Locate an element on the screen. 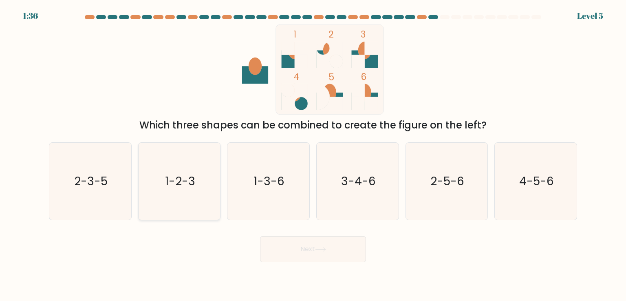 The height and width of the screenshot is (301, 626). button: Next is located at coordinates (313, 249).